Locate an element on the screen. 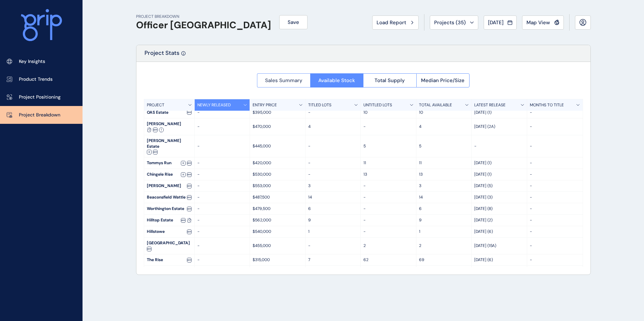 This screenshot has width=644, height=321. p: 62 is located at coordinates (388, 260).